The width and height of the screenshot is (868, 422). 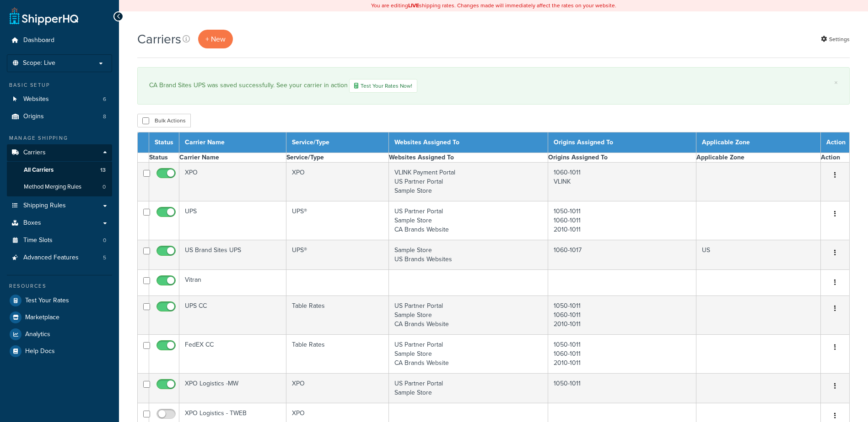 What do you see at coordinates (233, 388) in the screenshot?
I see `td: XPO Logistics -MW` at bounding box center [233, 388].